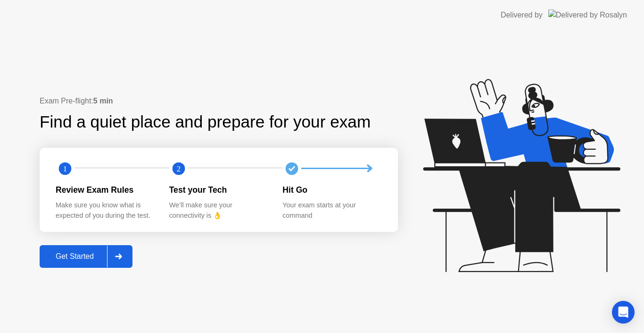 The height and width of the screenshot is (333, 644). I want to click on div: Find a quiet place and prepare for your exam, so click(206, 122).